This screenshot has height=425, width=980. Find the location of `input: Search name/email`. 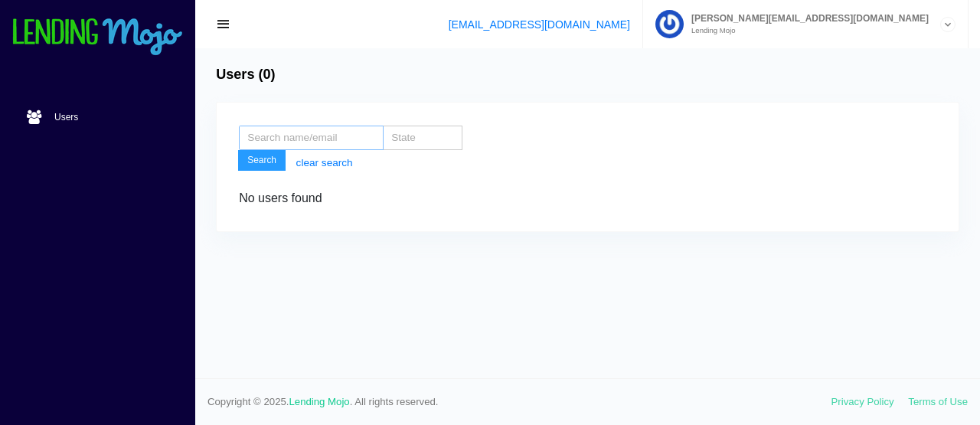

input: Search name/email is located at coordinates (311, 138).